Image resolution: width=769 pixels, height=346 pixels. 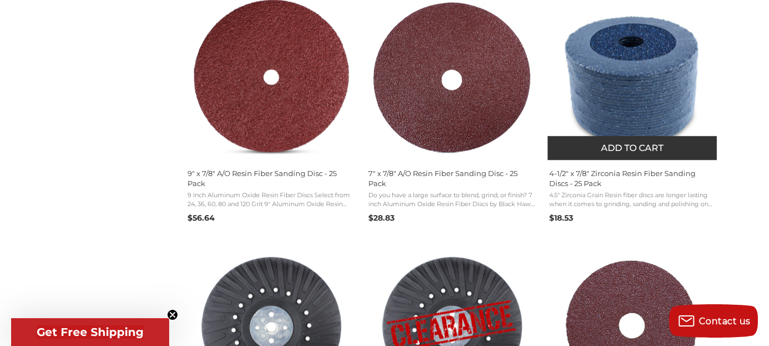 What do you see at coordinates (173, 314) in the screenshot?
I see `button: Close teaser` at bounding box center [173, 314].